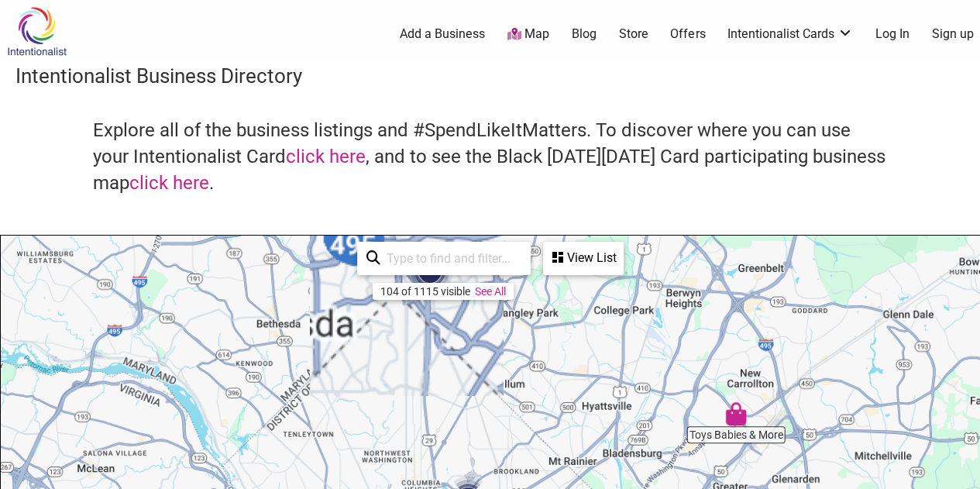 The width and height of the screenshot is (980, 489). What do you see at coordinates (491, 291) in the screenshot?
I see `a: See All` at bounding box center [491, 291].